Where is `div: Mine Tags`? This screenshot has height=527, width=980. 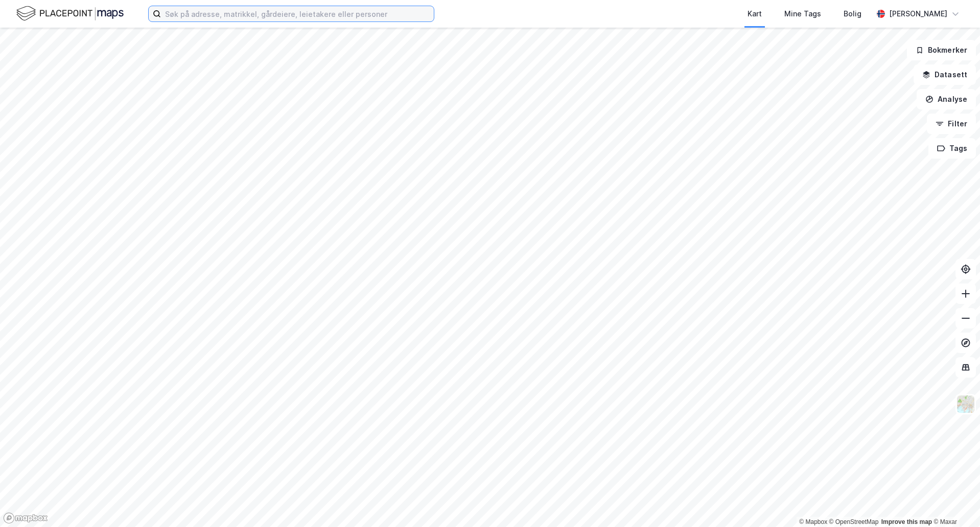
div: Mine Tags is located at coordinates (803, 14).